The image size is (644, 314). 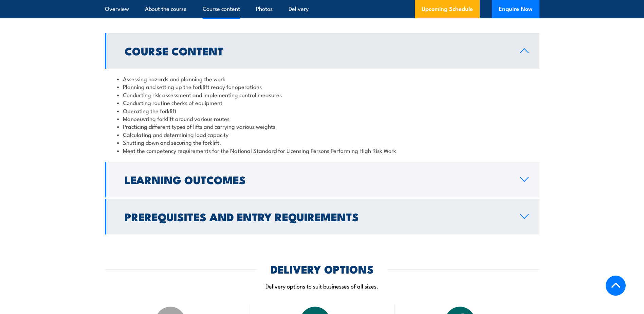 What do you see at coordinates (322, 179) in the screenshot?
I see `a: Learning Outcomes` at bounding box center [322, 179].